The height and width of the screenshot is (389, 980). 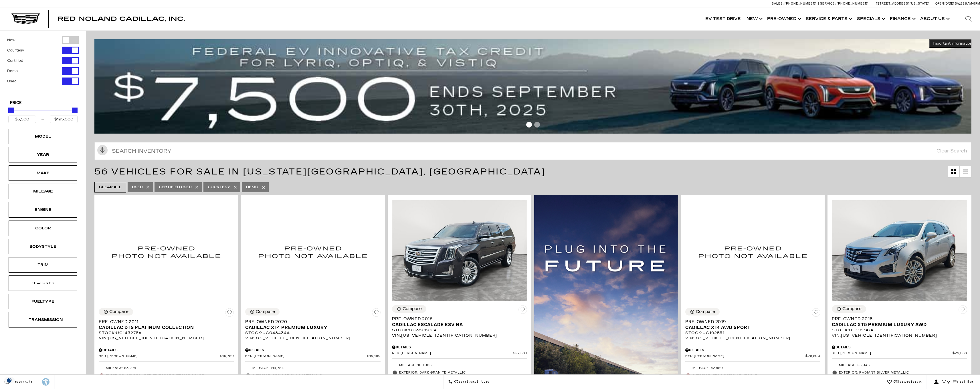 I want to click on span: $29,689, so click(x=960, y=354).